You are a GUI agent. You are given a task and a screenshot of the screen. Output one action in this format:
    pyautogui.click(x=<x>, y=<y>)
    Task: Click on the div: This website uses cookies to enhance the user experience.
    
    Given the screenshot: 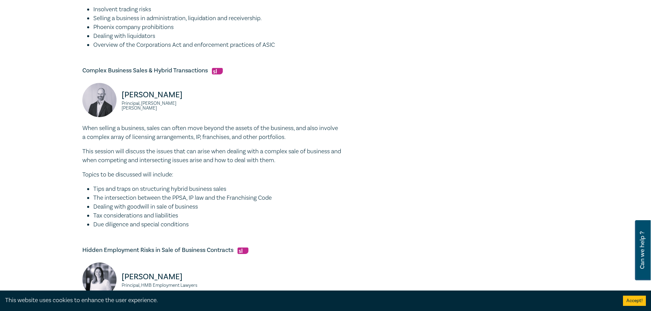 What is the action you would take?
    pyautogui.click(x=309, y=301)
    